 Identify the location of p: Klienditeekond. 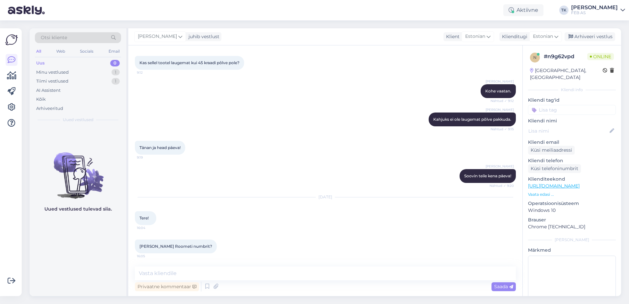
(572, 179).